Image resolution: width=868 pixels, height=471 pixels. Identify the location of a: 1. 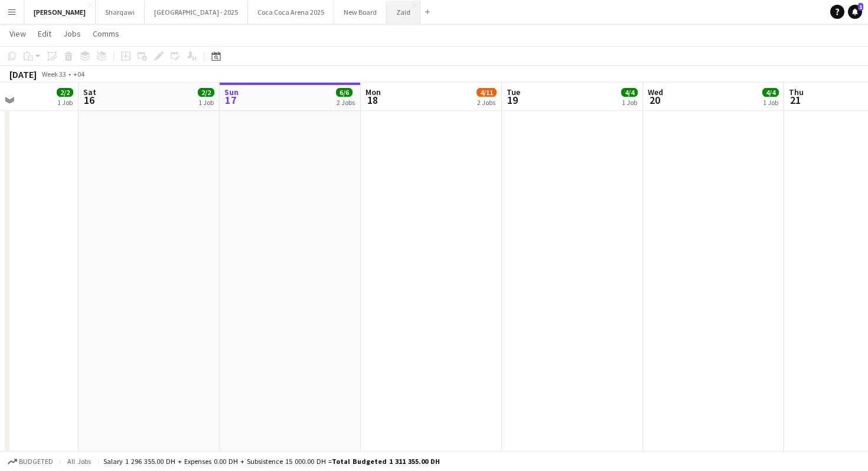
(855, 12).